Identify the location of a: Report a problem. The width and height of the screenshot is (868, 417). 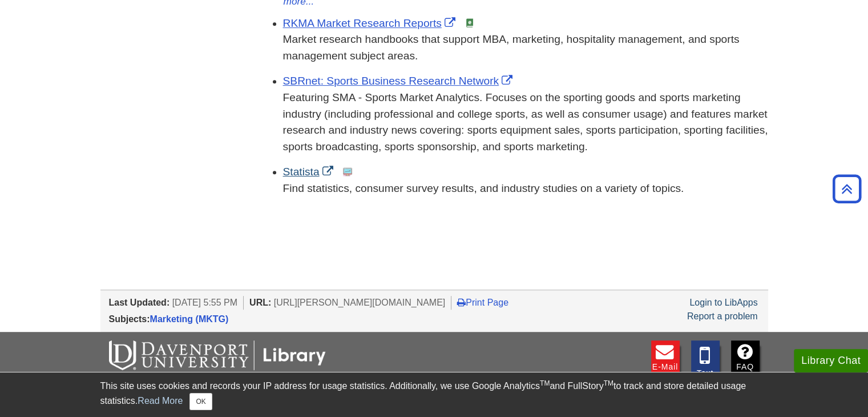
(722, 316).